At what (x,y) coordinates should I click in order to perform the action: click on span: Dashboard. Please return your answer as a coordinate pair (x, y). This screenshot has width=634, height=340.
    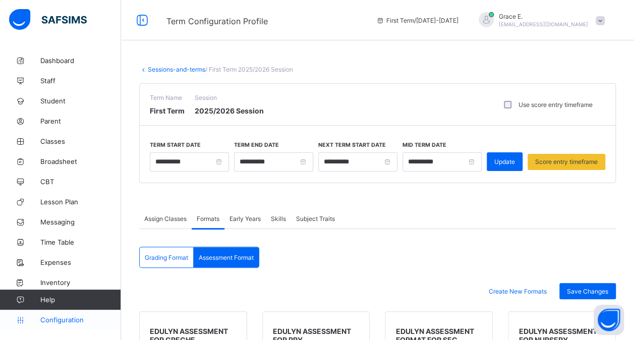
    Looking at the image, I should click on (81, 60).